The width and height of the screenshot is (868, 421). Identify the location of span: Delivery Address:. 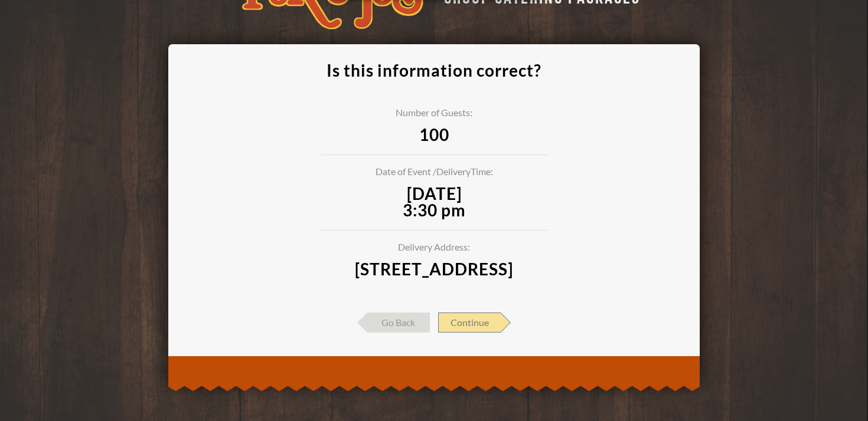
(434, 247).